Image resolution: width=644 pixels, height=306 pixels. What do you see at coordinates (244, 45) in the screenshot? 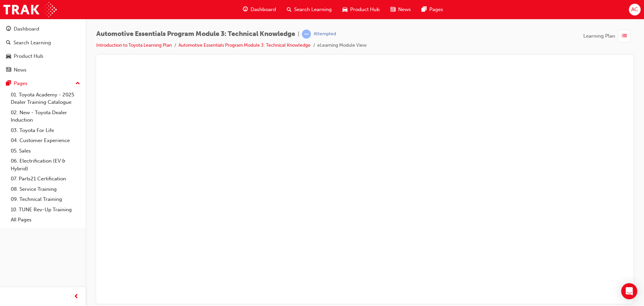
I see `a: Automotive Essentials Program Module 3: Technical Knowledge` at bounding box center [244, 45].